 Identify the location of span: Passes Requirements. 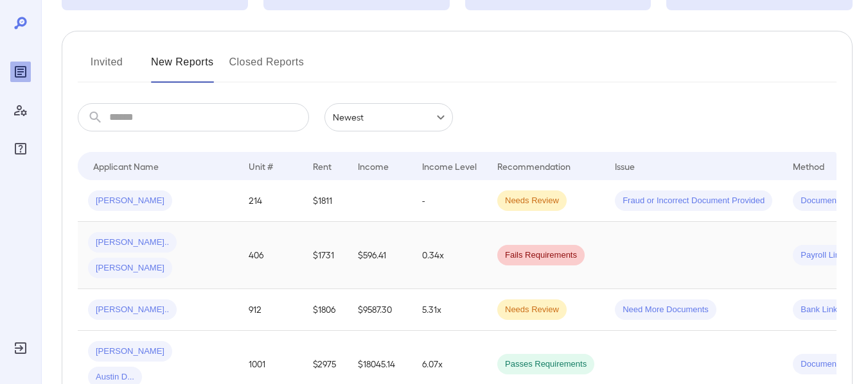
(545, 364).